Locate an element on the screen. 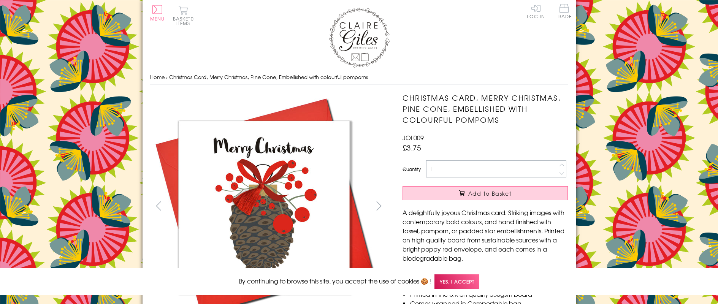  img: Claire Giles Greetings Cards is located at coordinates (359, 38).